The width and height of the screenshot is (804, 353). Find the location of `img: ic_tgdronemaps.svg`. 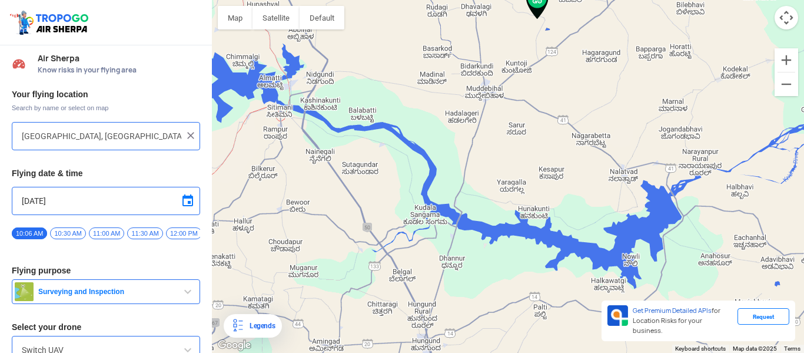

img: ic_tgdronemaps.svg is located at coordinates (51, 22).